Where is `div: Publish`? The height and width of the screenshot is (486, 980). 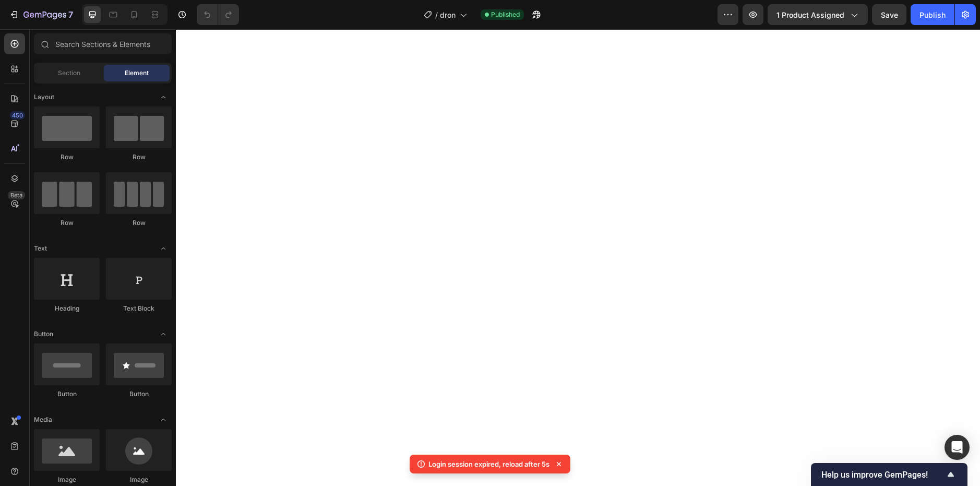
div: Publish is located at coordinates (932, 14).